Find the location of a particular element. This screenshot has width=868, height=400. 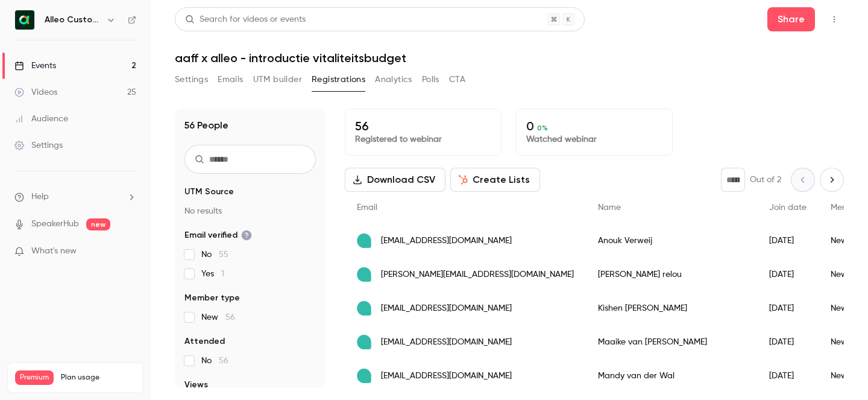

span: Email verified is located at coordinates (218, 235).